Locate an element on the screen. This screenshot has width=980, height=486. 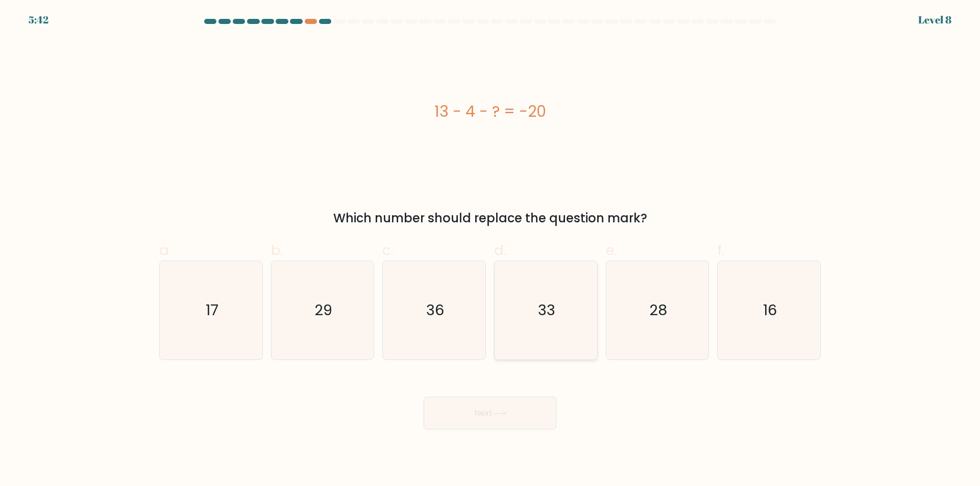
div: 5:42 is located at coordinates (38, 20).